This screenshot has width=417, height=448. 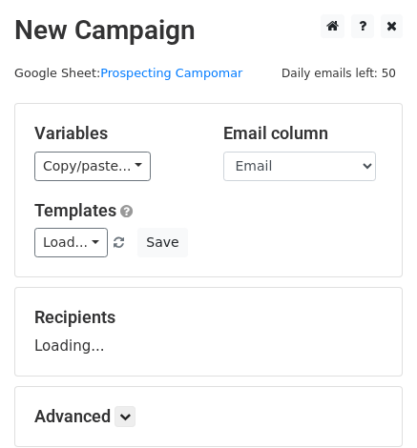 I want to click on div: Loading..., so click(x=208, y=332).